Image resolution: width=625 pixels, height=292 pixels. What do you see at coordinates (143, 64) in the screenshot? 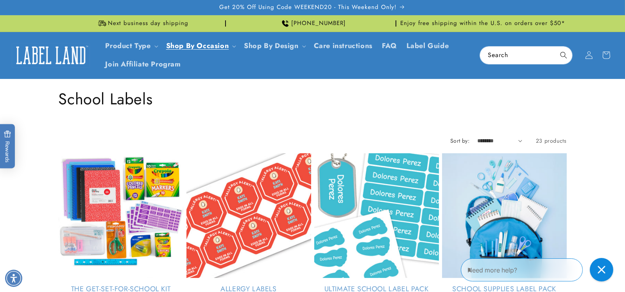
I see `span: Join Affiliate Program` at bounding box center [143, 64].